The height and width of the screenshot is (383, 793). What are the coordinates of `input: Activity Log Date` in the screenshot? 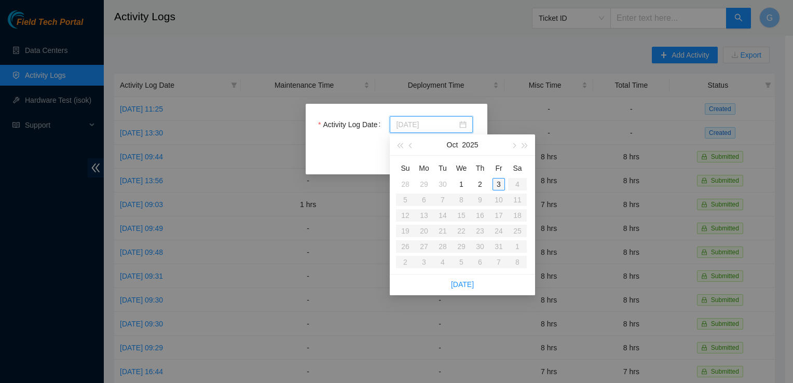 It's located at (427, 125).